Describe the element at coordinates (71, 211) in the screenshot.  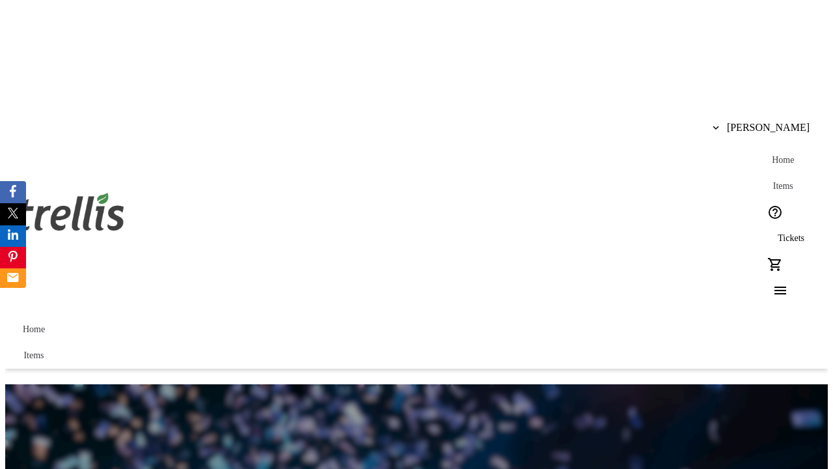
I see `img: Orient E2E Organization mf6tzBPRVD's Logo` at that location.